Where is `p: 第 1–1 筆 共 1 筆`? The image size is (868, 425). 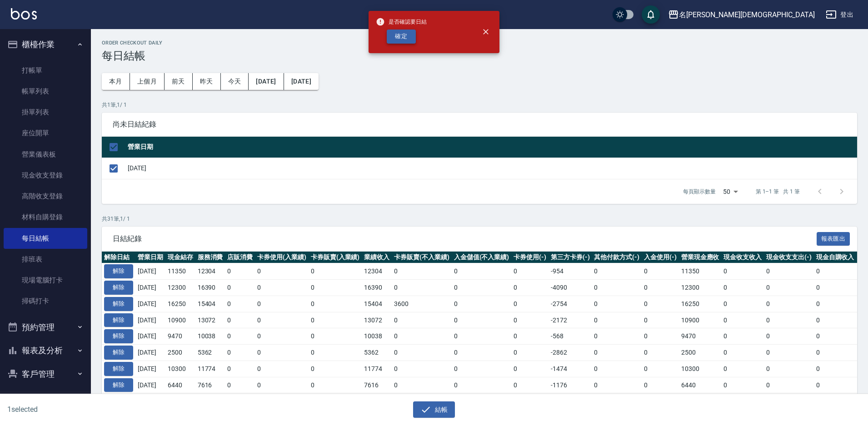 p: 第 1–1 筆 共 1 筆 is located at coordinates (778, 192).